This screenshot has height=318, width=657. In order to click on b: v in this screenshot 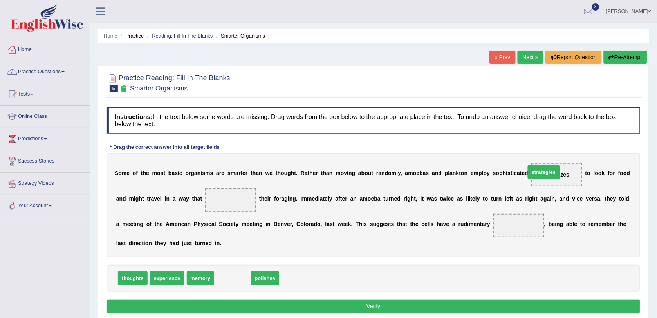, I will do `click(155, 198)`.